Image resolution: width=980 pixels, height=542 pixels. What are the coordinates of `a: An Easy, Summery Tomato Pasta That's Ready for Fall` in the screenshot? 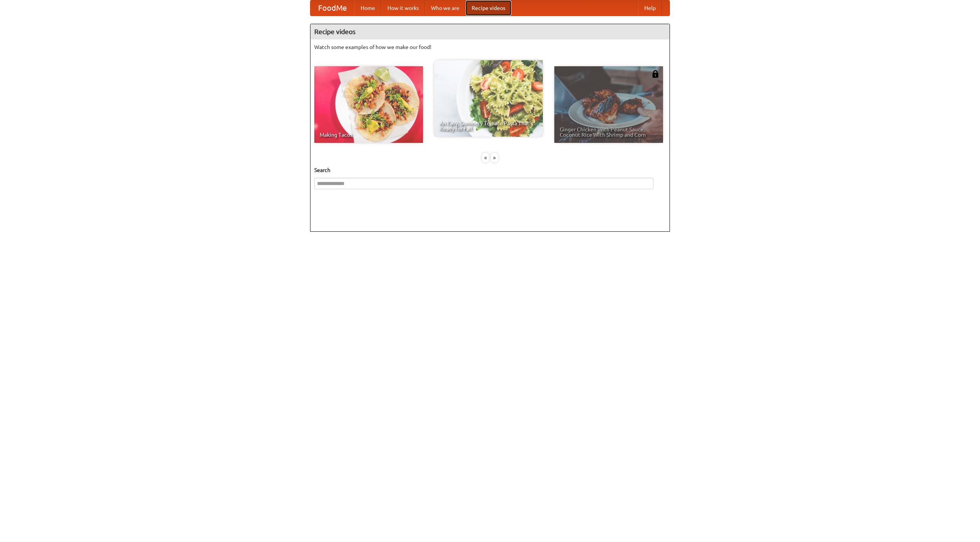 It's located at (489, 98).